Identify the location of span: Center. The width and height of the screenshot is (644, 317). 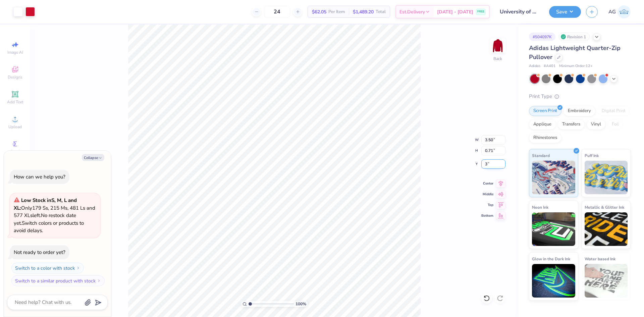
(487, 184).